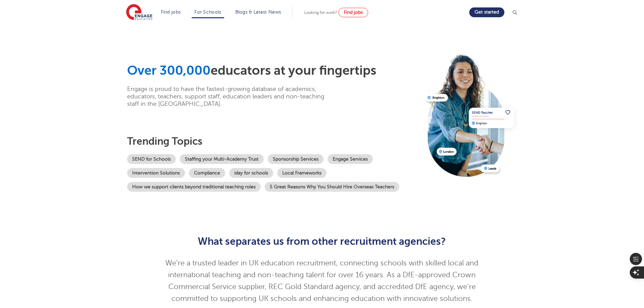  What do you see at coordinates (274, 142) in the screenshot?
I see `h3: Trending topics` at bounding box center [274, 142].